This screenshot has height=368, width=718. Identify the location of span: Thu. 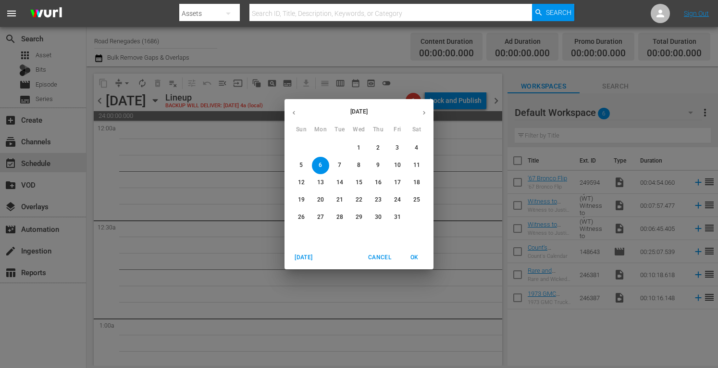
(378, 130).